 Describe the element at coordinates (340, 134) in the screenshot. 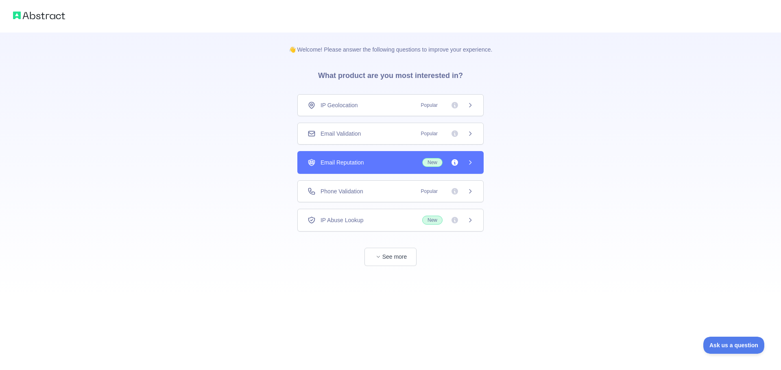

I see `span: Email Validation` at that location.